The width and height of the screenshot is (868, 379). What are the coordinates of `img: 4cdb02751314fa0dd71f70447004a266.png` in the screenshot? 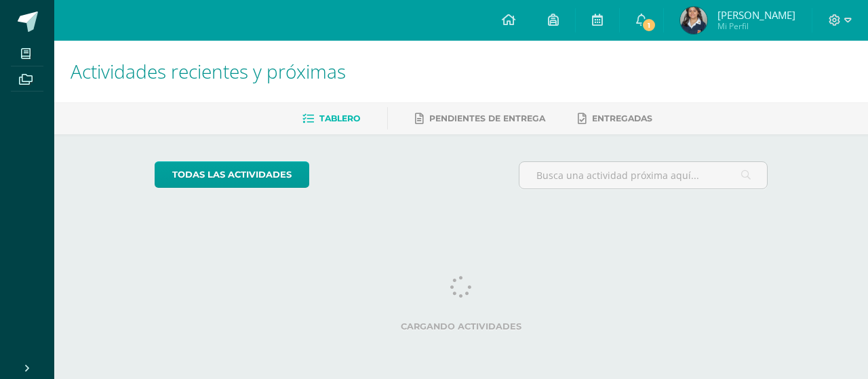 It's located at (694, 20).